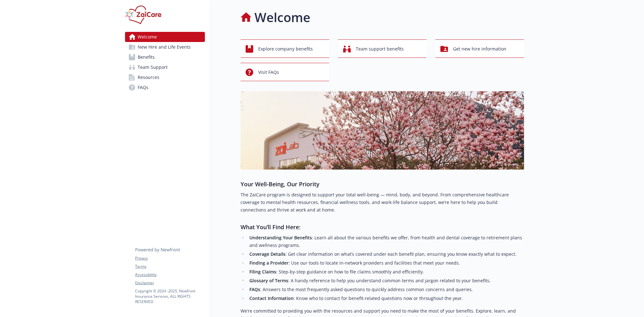 The width and height of the screenshot is (644, 317). Describe the element at coordinates (272, 297) in the screenshot. I see `strong: Contact Information` at that location.